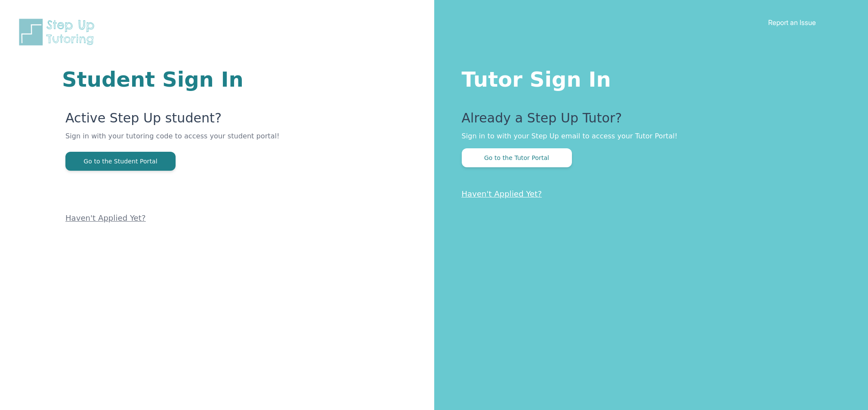 The height and width of the screenshot is (410, 868). What do you see at coordinates (517, 158) in the screenshot?
I see `button: Go to the Tutor Portal` at bounding box center [517, 158].